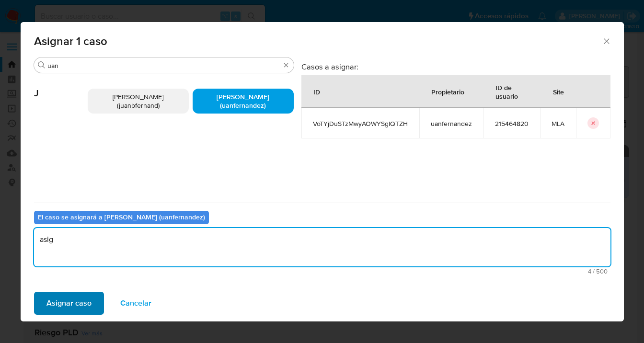 The height and width of the screenshot is (343, 644). Describe the element at coordinates (322, 172) in the screenshot. I see `div: assign-modal` at that location.